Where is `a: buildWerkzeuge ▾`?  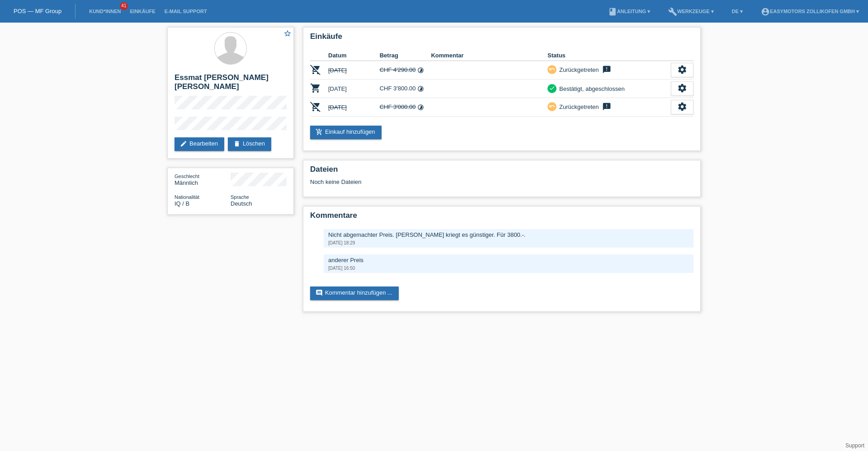
a: buildWerkzeuge ▾ is located at coordinates (691, 12).